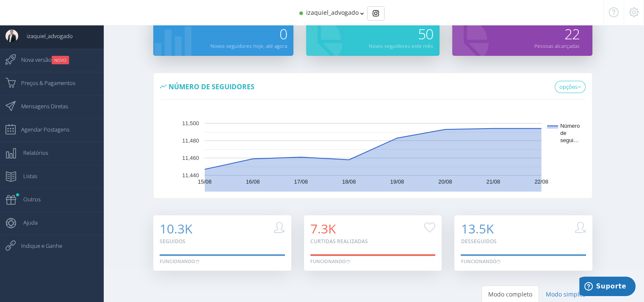 The height and width of the screenshot is (302, 644). What do you see at coordinates (28, 199) in the screenshot?
I see `span: Outros` at bounding box center [28, 199].